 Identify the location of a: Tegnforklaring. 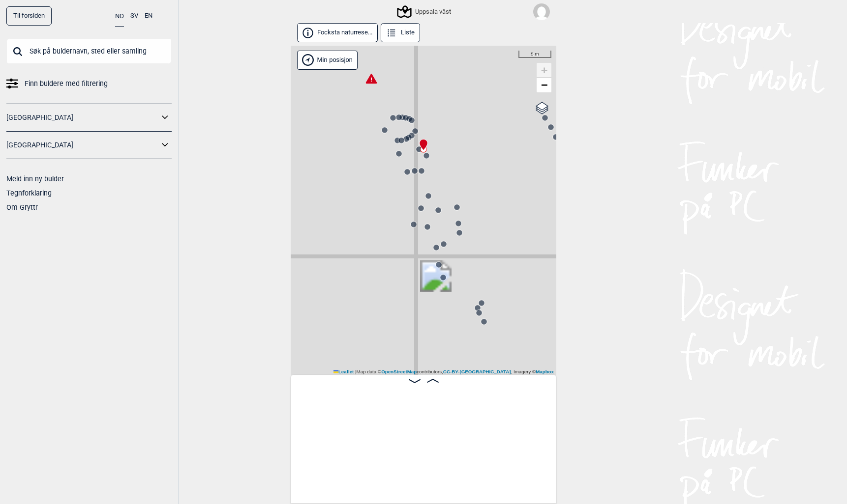
(29, 193).